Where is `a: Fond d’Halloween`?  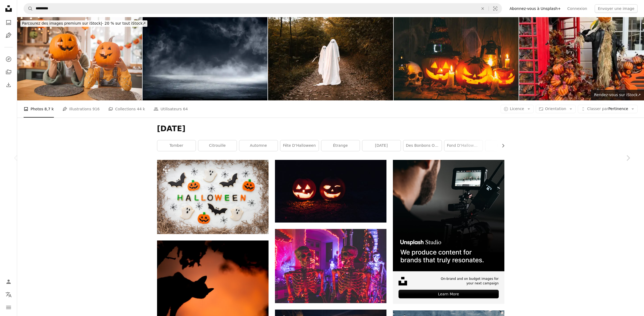 a: Fond d’Halloween is located at coordinates (464, 145).